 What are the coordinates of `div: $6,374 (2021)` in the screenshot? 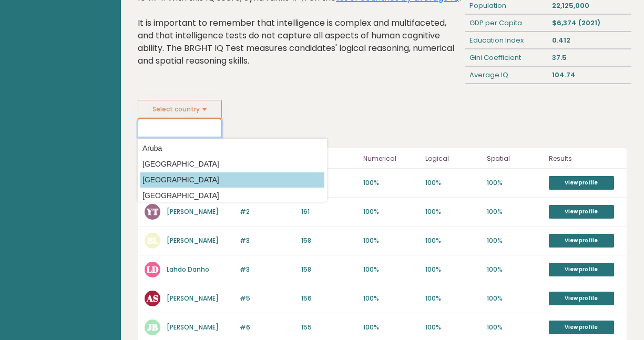 It's located at (590, 23).